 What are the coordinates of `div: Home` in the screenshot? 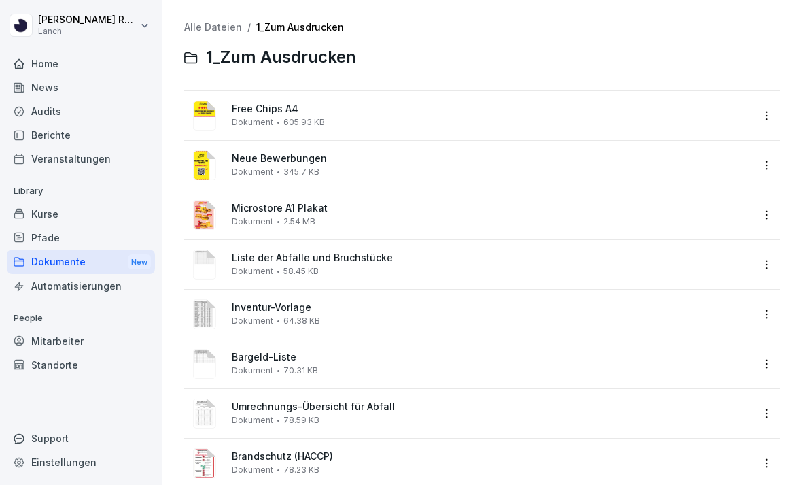 It's located at (81, 63).